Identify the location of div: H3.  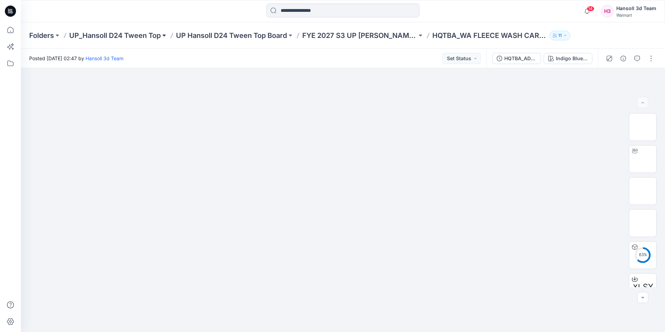
(607, 11).